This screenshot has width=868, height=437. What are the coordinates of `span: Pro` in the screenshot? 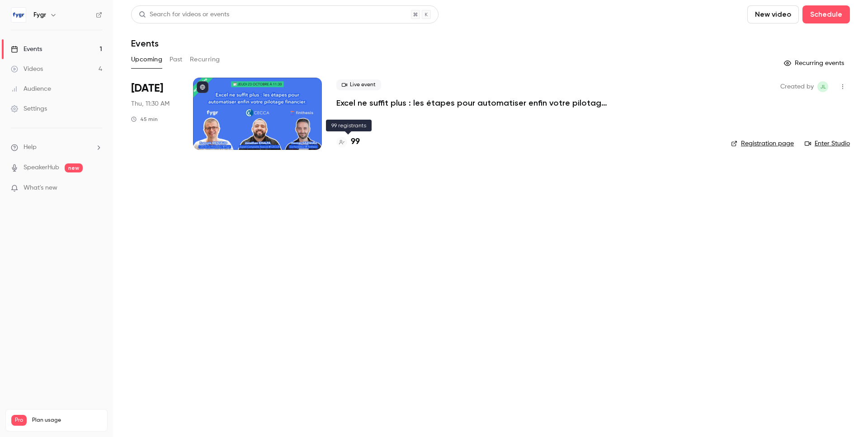 It's located at (19, 420).